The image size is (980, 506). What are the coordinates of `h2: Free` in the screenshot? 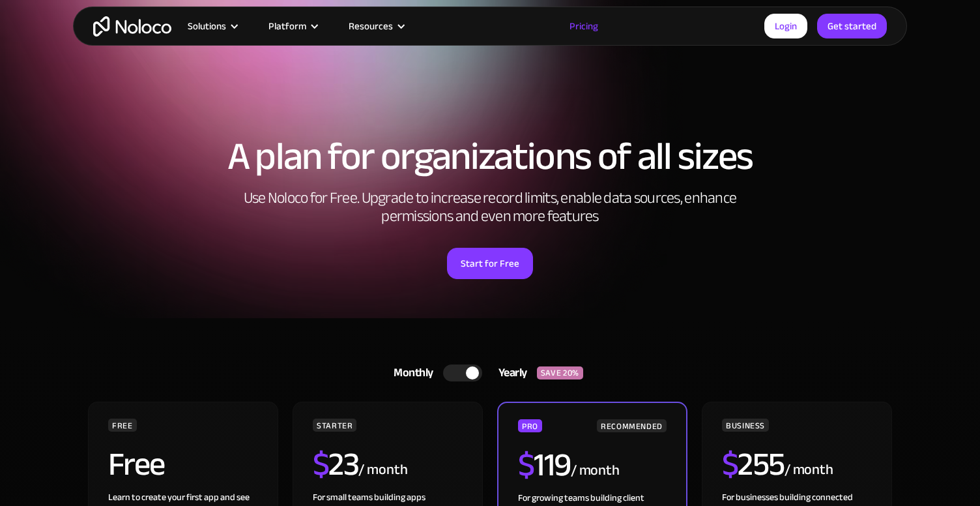 It's located at (137, 465).